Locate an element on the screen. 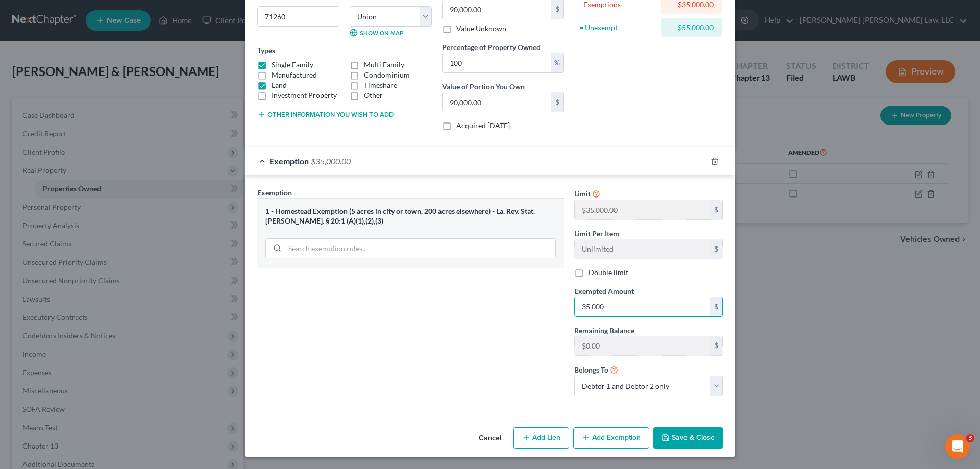 This screenshot has height=469, width=980. label: Remaining Balance is located at coordinates (605, 330).